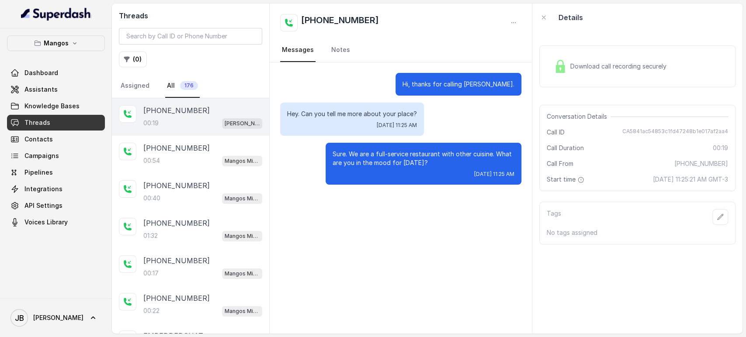 This screenshot has width=746, height=337. Describe the element at coordinates (191, 16) in the screenshot. I see `h2: Threads` at that location.